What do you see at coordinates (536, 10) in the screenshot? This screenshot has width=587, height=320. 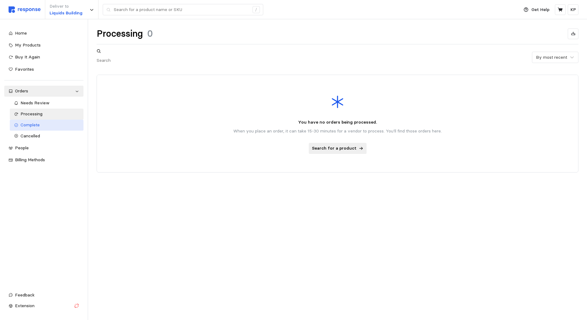 I see `button: Get Help` at bounding box center [536, 10].